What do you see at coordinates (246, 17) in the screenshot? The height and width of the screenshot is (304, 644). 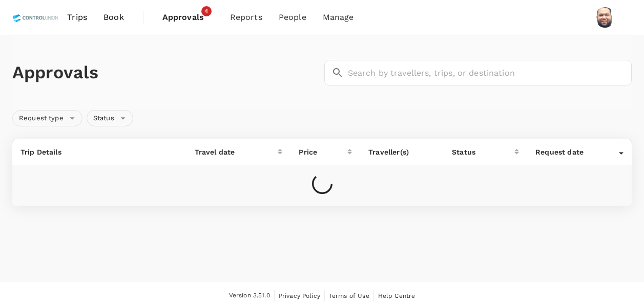 I see `span: Reports` at bounding box center [246, 17].